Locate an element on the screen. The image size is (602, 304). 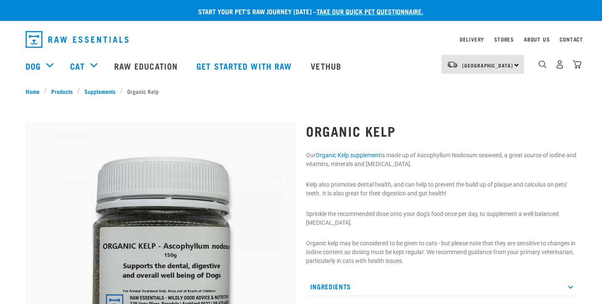
nav: breadcrumbs is located at coordinates (301, 91).